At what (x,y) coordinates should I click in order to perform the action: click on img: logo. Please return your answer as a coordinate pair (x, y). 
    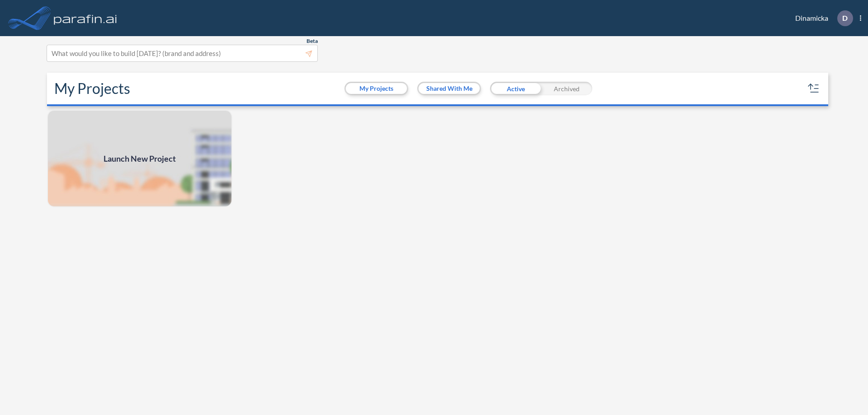
    Looking at the image, I should click on (86, 18).